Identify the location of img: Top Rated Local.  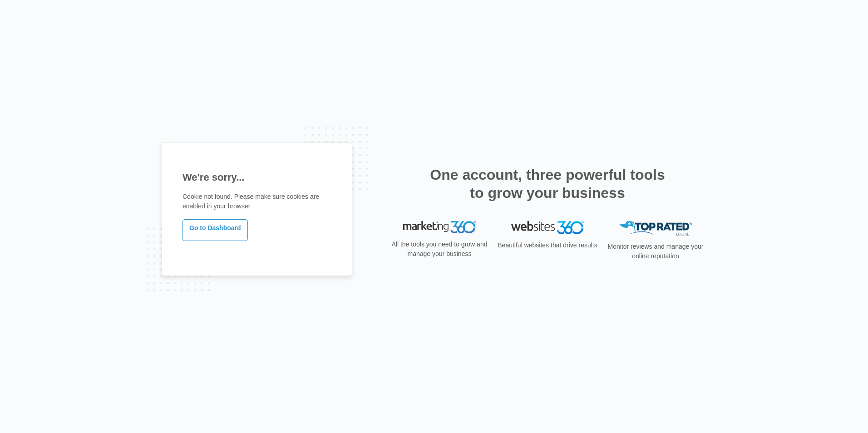
(655, 229).